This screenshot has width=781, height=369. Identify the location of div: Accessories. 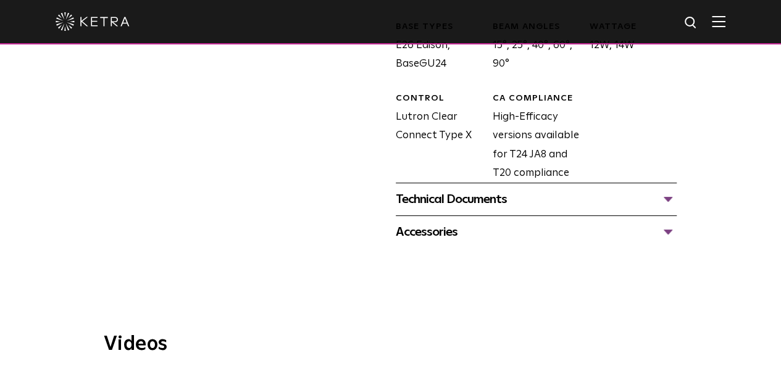
(536, 232).